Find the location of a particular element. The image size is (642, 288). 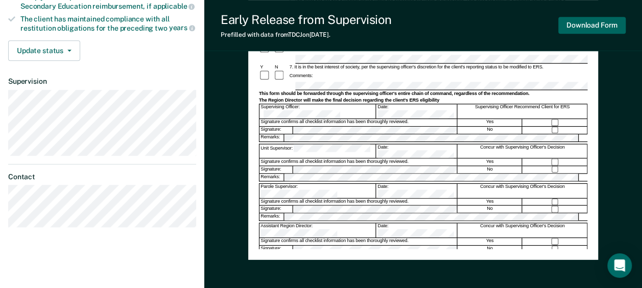

div: Comments: is located at coordinates (301, 76).